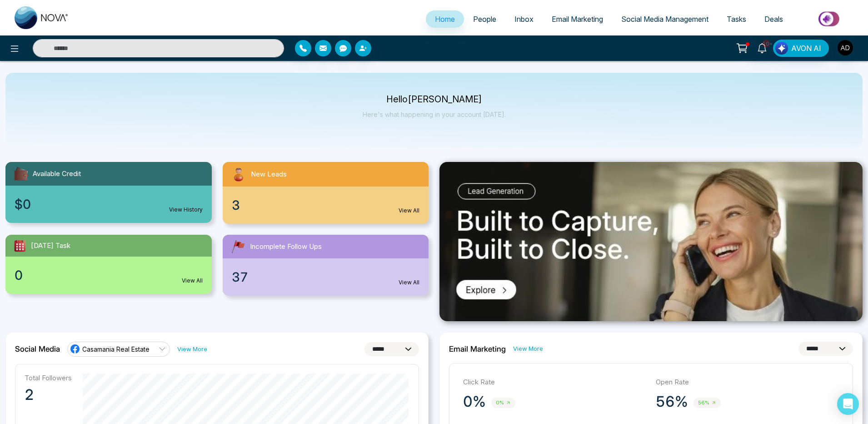 The height and width of the screenshot is (424, 868). Describe the element at coordinates (236, 205) in the screenshot. I see `span: 3` at that location.